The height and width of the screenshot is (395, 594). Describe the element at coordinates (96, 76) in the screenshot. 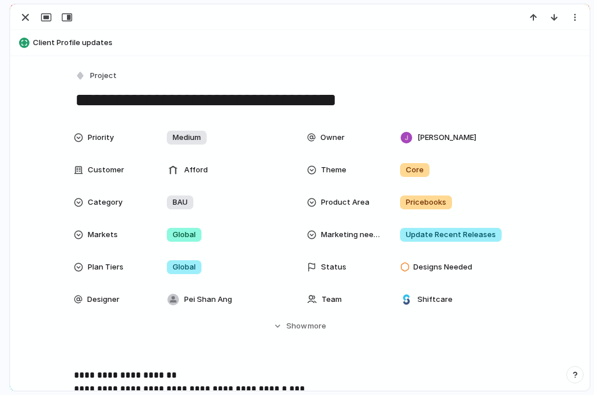

I see `button: Project` at that location.